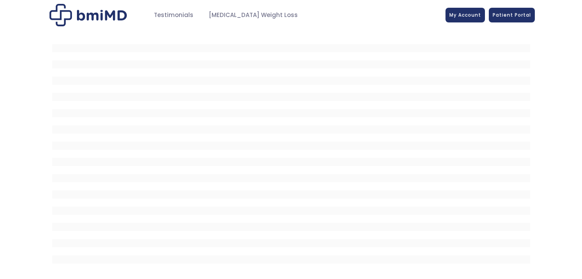 This screenshot has width=582, height=279. What do you see at coordinates (512, 15) in the screenshot?
I see `span: Patient Portal` at bounding box center [512, 15].